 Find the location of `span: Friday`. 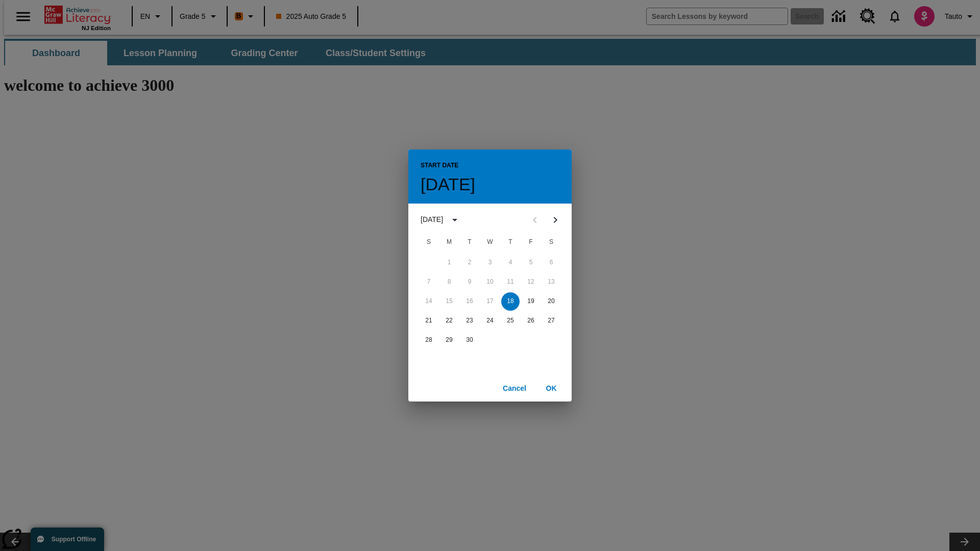

span: Friday is located at coordinates (530, 242).